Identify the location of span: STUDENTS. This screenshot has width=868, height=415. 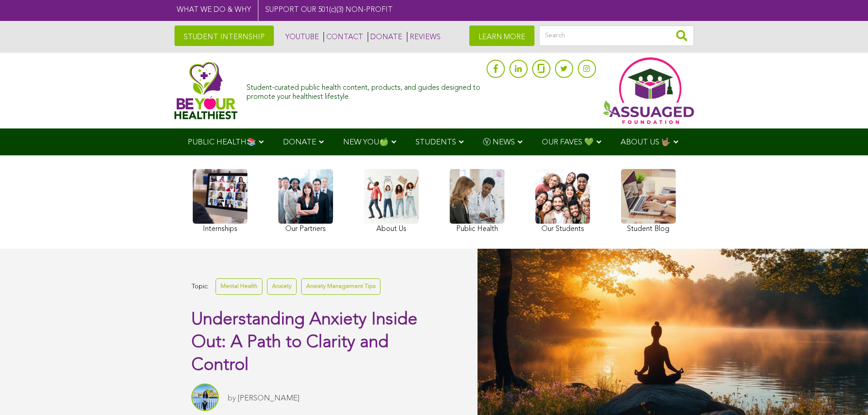
(435, 142).